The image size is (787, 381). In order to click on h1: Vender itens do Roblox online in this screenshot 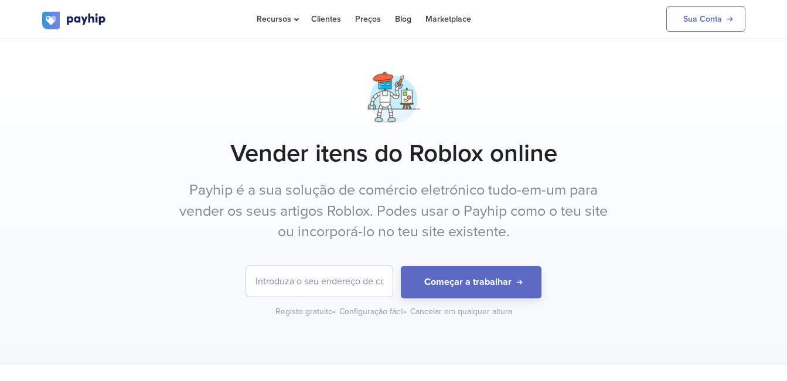, I will do `click(394, 154)`.